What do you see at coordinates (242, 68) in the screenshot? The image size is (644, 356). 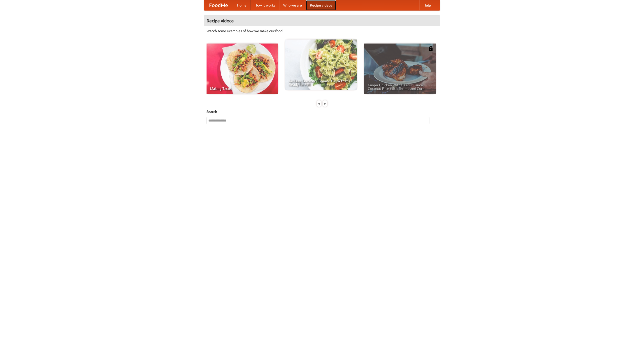 I see `a: Making Tacos` at bounding box center [242, 68].